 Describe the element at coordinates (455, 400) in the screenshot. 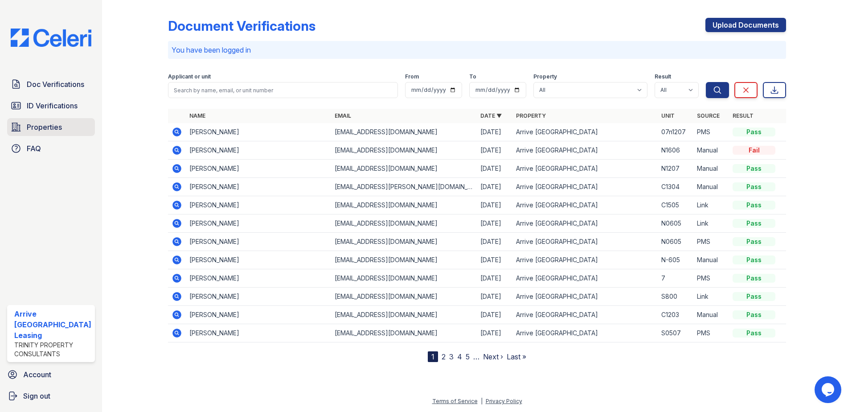

I see `a: Terms of Service` at that location.